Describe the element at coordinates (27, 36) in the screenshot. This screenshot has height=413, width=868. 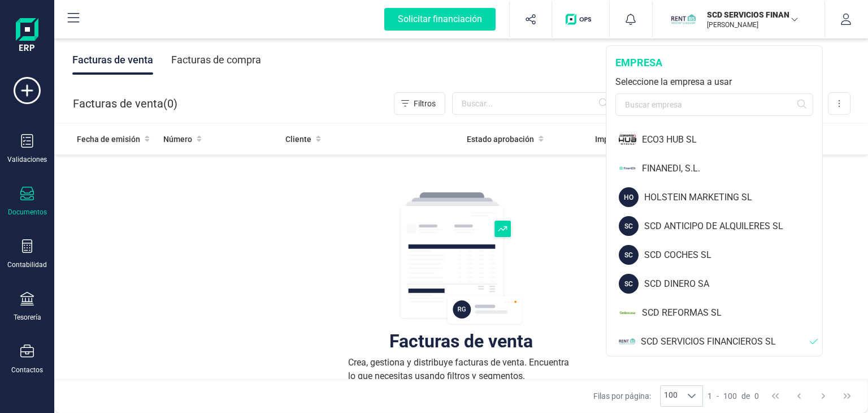
I see `img: Logo Finanedi` at that location.